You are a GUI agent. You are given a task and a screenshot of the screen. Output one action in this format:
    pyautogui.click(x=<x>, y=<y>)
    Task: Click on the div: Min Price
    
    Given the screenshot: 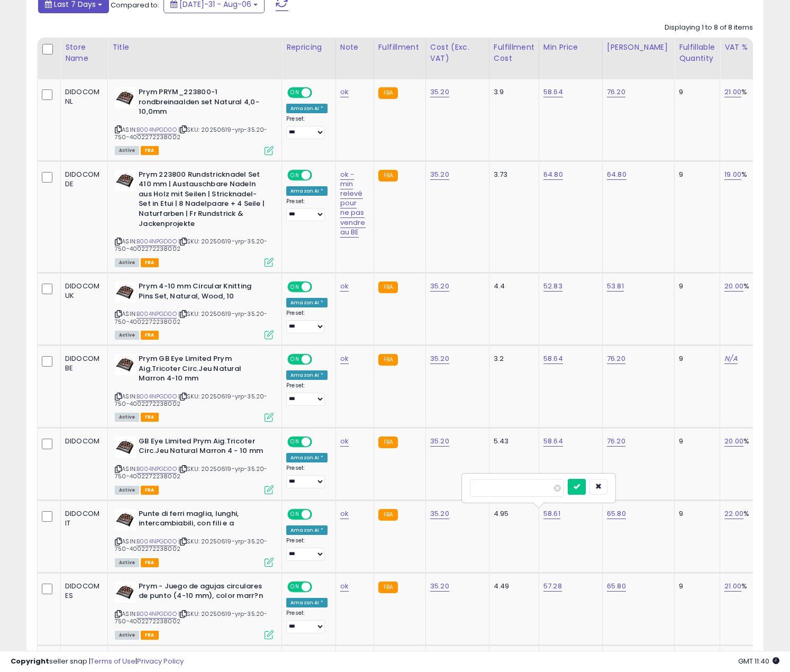 What is the action you would take?
    pyautogui.click(x=570, y=47)
    